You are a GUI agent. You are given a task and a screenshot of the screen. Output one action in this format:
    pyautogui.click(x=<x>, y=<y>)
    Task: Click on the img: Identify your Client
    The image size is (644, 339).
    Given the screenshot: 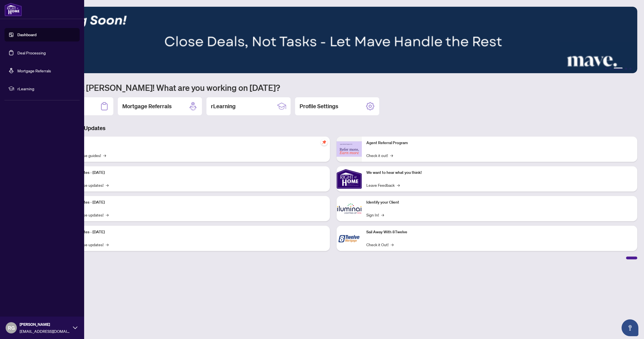 What is the action you would take?
    pyautogui.click(x=349, y=209)
    